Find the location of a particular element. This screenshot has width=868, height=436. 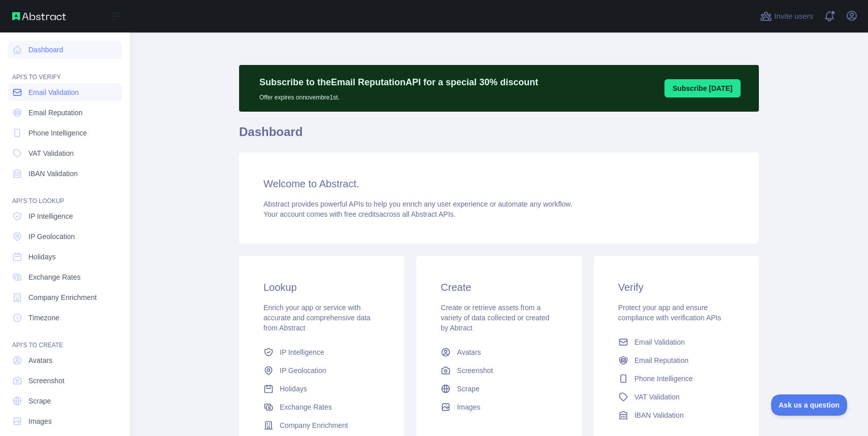

p: Subscribe to the Email Reputation API for a special 30 % discount is located at coordinates (398, 82).